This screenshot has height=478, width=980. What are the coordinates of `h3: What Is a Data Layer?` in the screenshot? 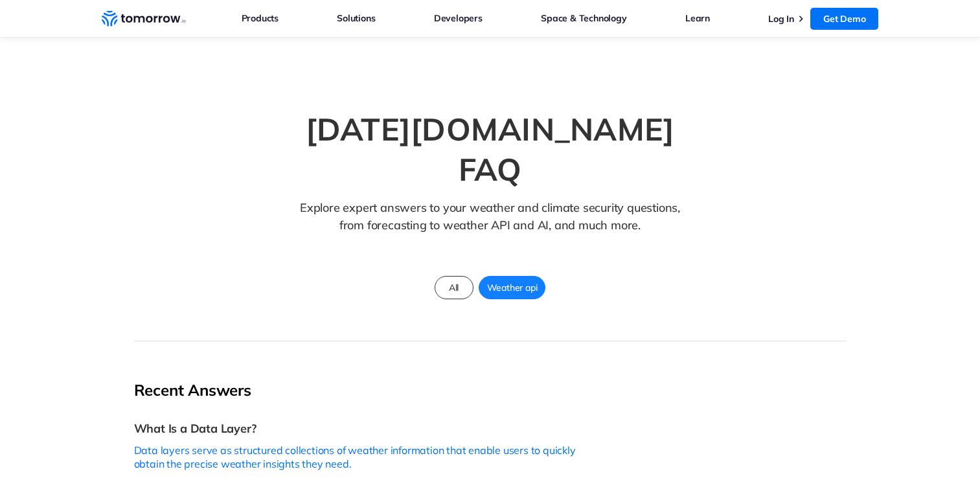 It's located at (356, 428).